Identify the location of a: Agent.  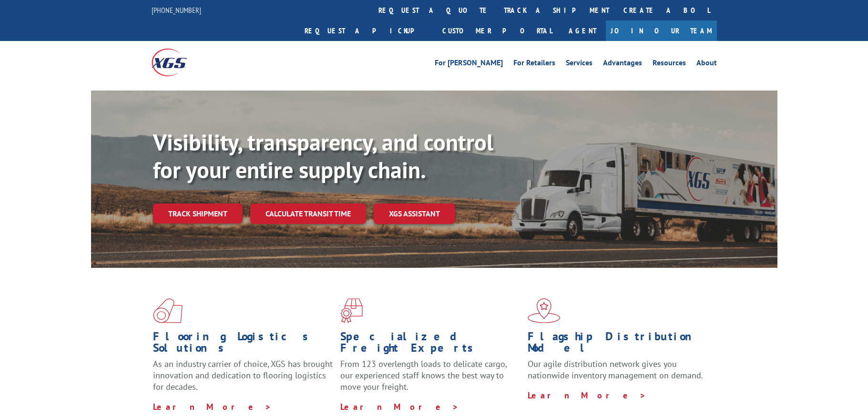
(583, 31).